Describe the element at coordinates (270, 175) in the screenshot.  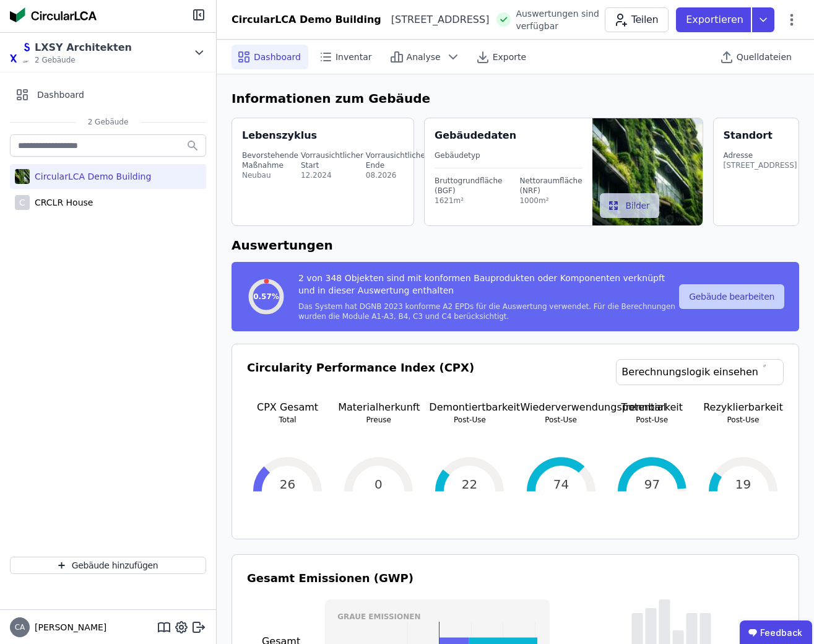
I see `div: Neubau` at that location.